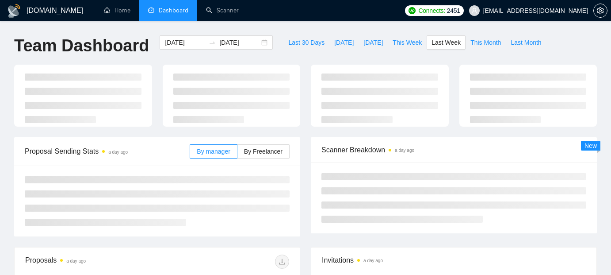  I want to click on span: New, so click(591, 145).